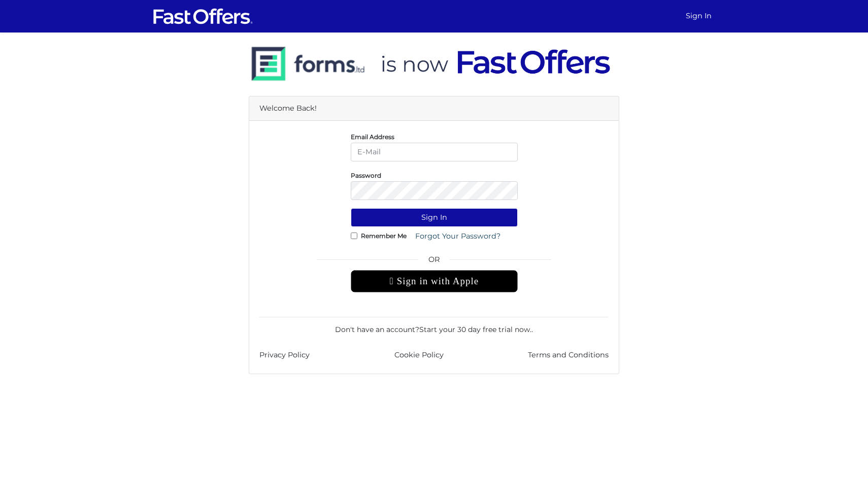 The width and height of the screenshot is (868, 498). What do you see at coordinates (458, 236) in the screenshot?
I see `a: Forgot Your Password?` at bounding box center [458, 236].